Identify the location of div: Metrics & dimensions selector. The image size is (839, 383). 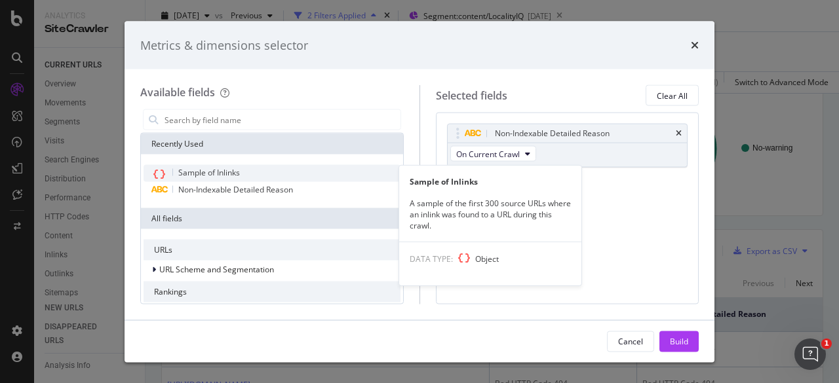
(224, 45).